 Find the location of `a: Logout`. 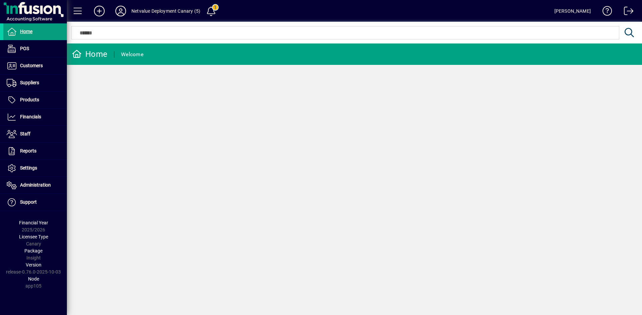

a: Logout is located at coordinates (627, 12).